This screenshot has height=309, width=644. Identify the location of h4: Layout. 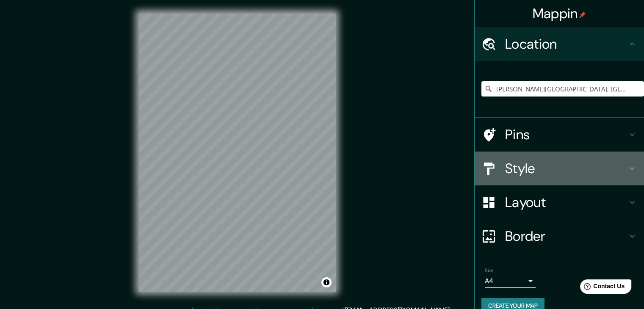
(566, 202).